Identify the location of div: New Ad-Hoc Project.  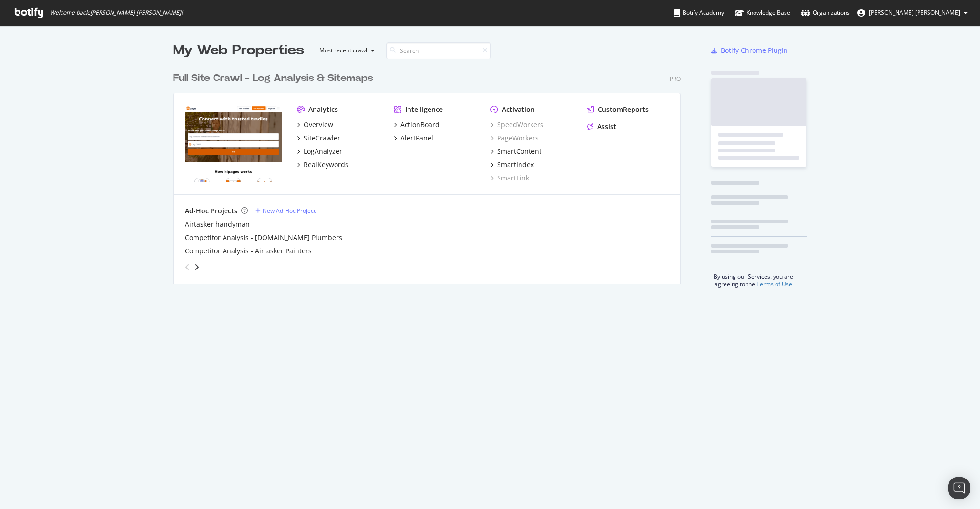
(289, 210).